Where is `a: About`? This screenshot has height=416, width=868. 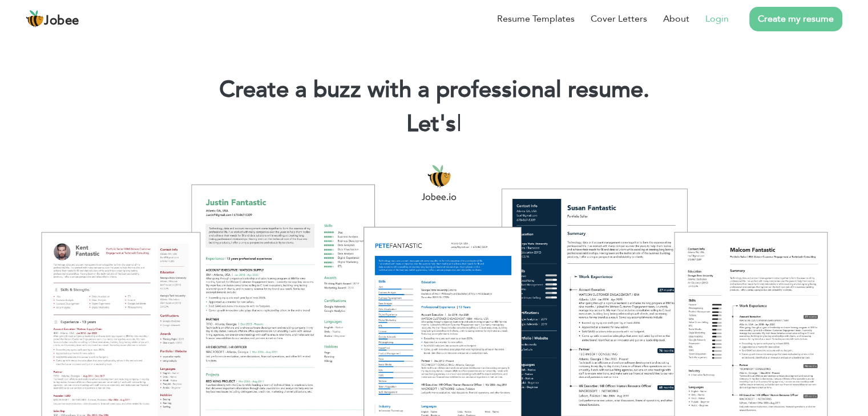 a: About is located at coordinates (676, 19).